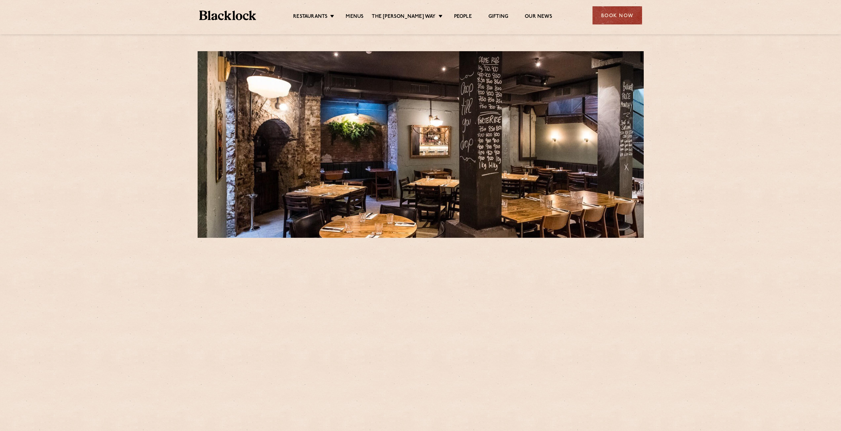 This screenshot has height=431, width=841. Describe the element at coordinates (538, 17) in the screenshot. I see `a: Our News` at that location.